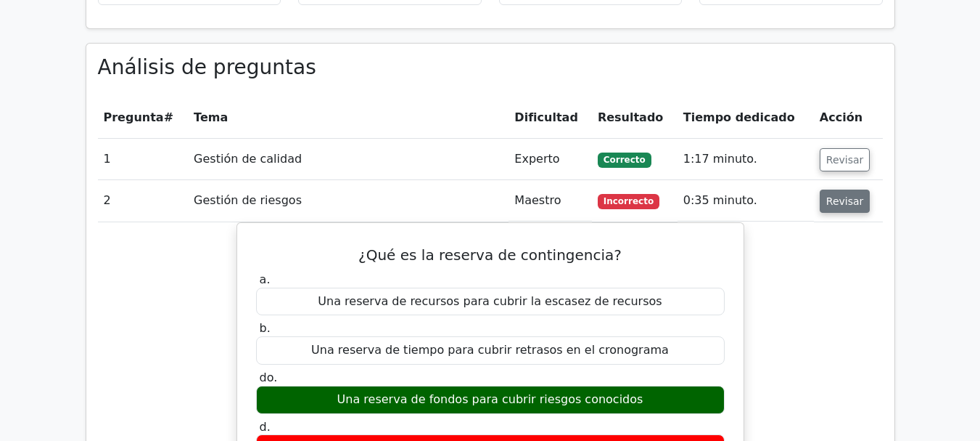 The width and height of the screenshot is (980, 441). Describe the element at coordinates (107, 200) in the screenshot. I see `font: 2` at that location.